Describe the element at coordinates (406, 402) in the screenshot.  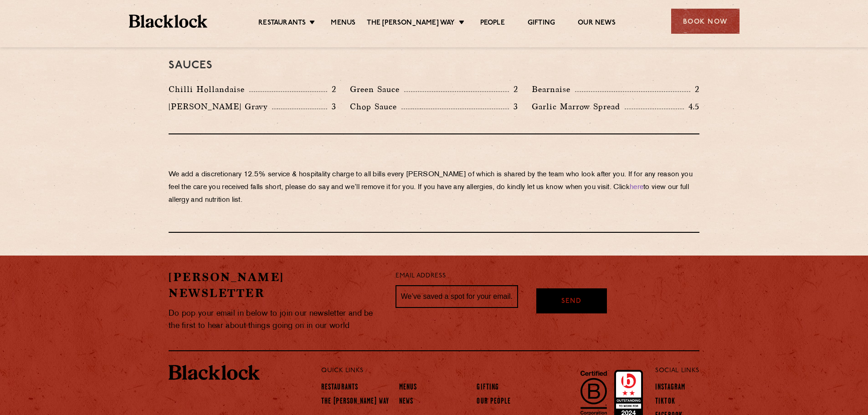
I see `a: News` at that location.